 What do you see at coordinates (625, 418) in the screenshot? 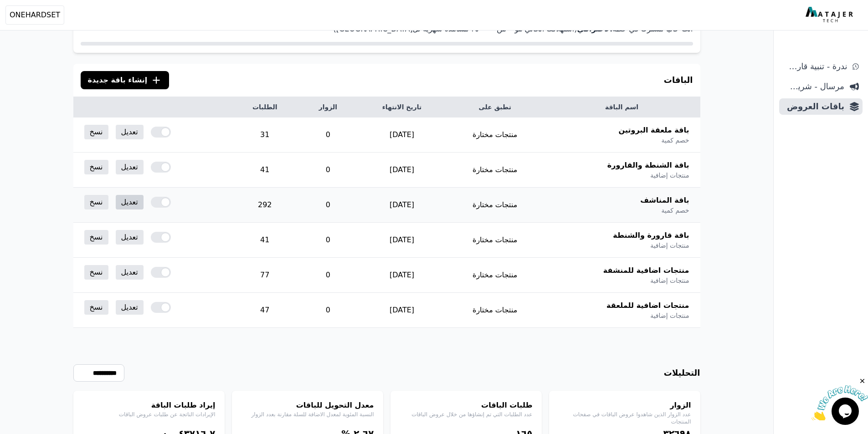
I see `p: عدد الزوار الذين شاهدوا عروض الباقات في صفحات المنتجات` at bounding box center [625, 418].